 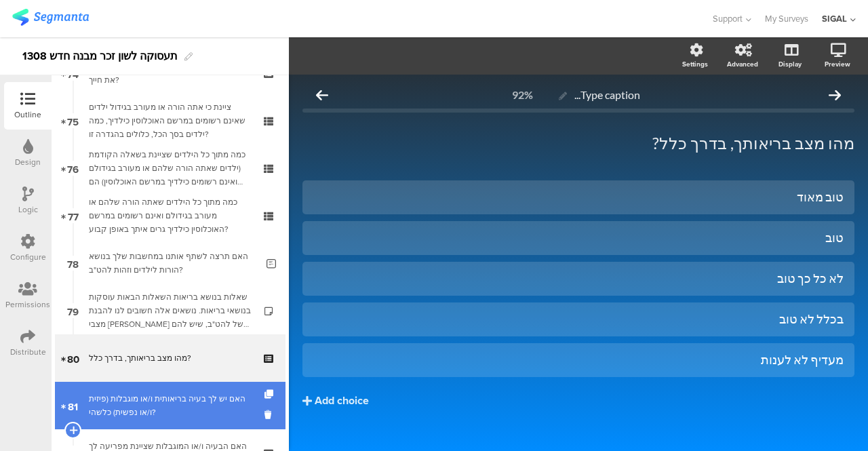 What do you see at coordinates (270, 415) in the screenshot?
I see `i: Delete` at bounding box center [270, 415].